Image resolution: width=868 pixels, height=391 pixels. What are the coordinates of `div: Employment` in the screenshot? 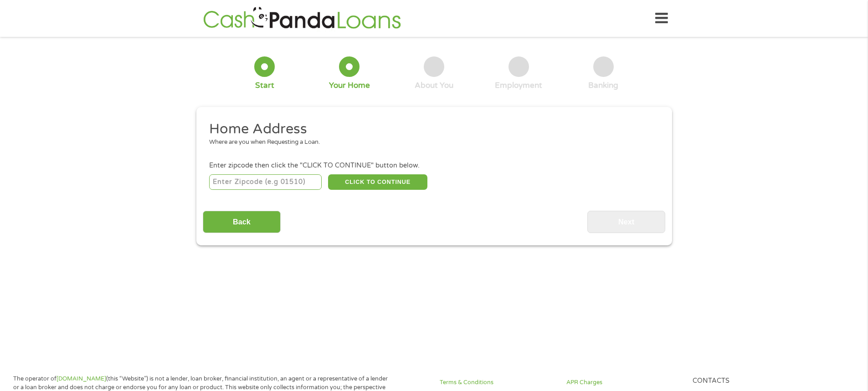 It's located at (518, 86).